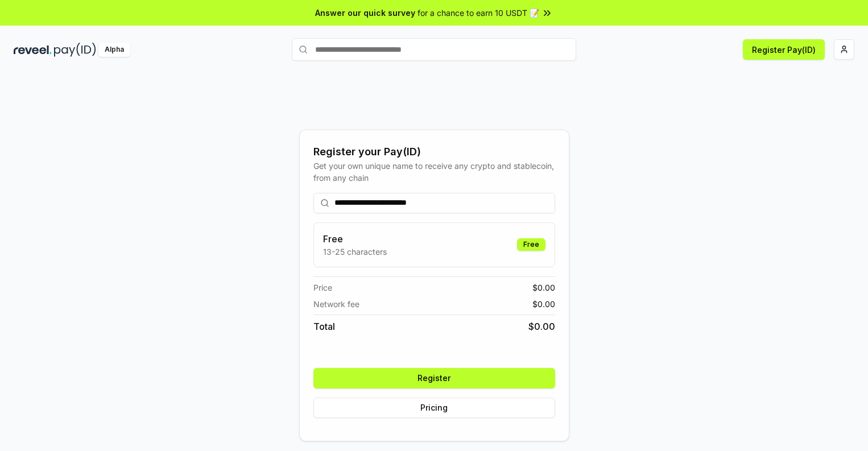  Describe the element at coordinates (355, 251) in the screenshot. I see `p: 13-25 characters` at that location.